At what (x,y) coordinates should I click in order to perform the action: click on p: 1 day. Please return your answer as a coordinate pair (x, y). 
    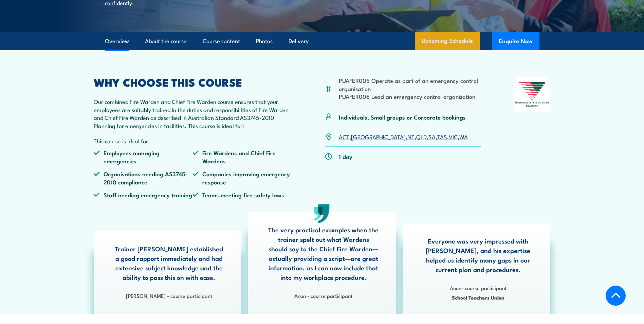
    Looking at the image, I should click on (345, 156).